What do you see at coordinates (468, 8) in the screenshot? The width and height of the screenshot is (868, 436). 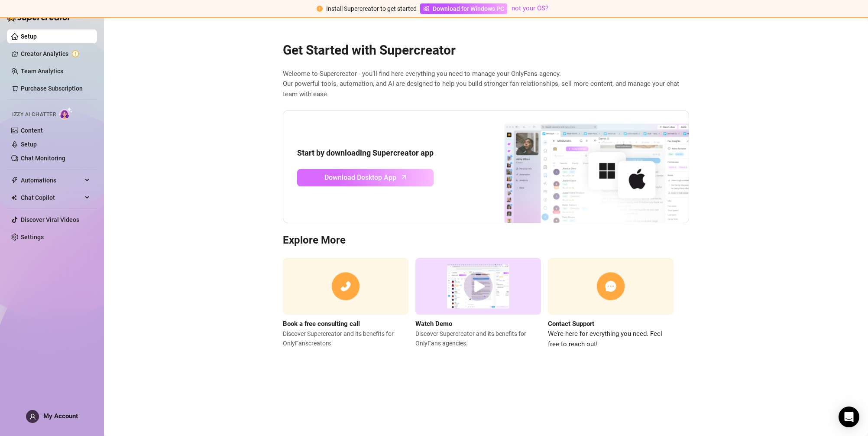 I see `span: Download for Windows PC` at bounding box center [468, 8].